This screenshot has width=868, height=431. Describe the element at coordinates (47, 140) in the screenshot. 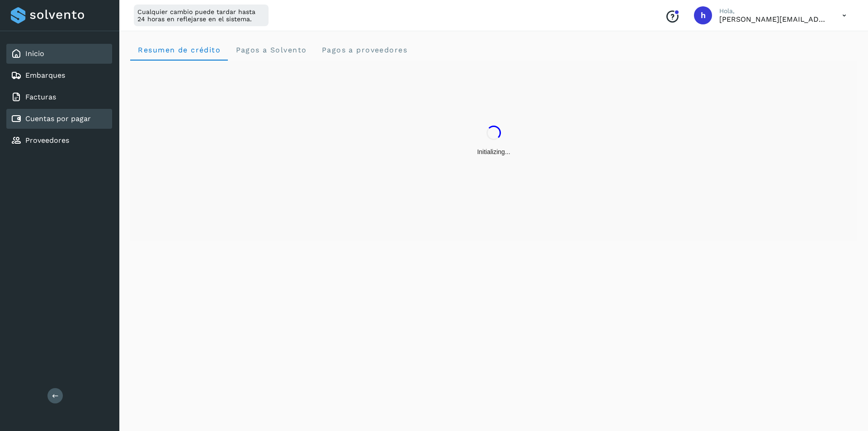

I see `a: Proveedores` at that location.